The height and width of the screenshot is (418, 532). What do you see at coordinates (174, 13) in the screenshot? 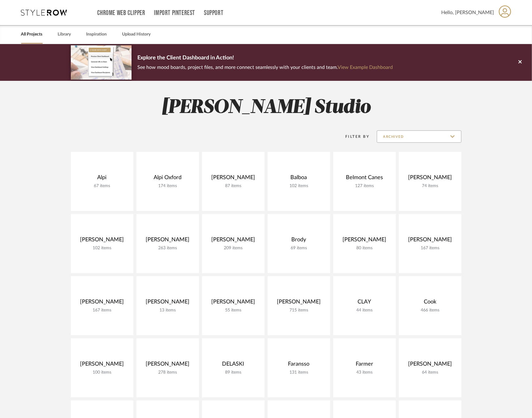
I see `a: Import Pinterest` at bounding box center [174, 13].